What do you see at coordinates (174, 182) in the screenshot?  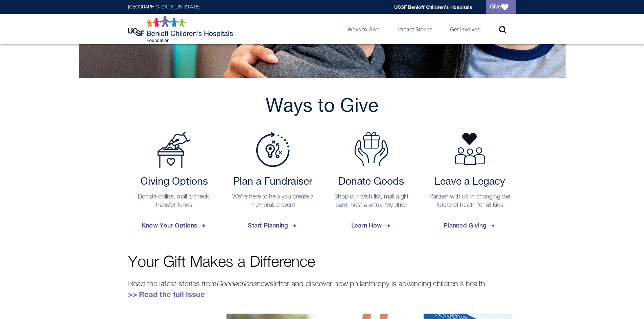 I see `h2: Giving Options` at bounding box center [174, 182].